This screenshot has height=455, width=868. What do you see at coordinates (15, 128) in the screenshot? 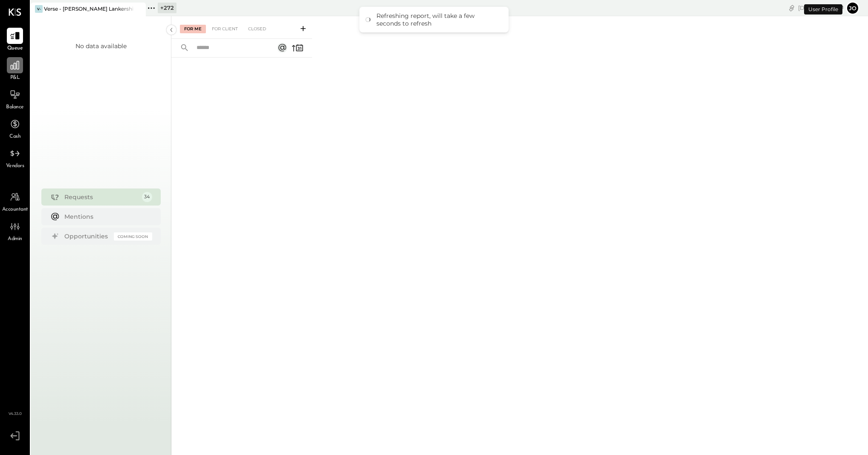
I see `a: Cash` at bounding box center [15, 128].